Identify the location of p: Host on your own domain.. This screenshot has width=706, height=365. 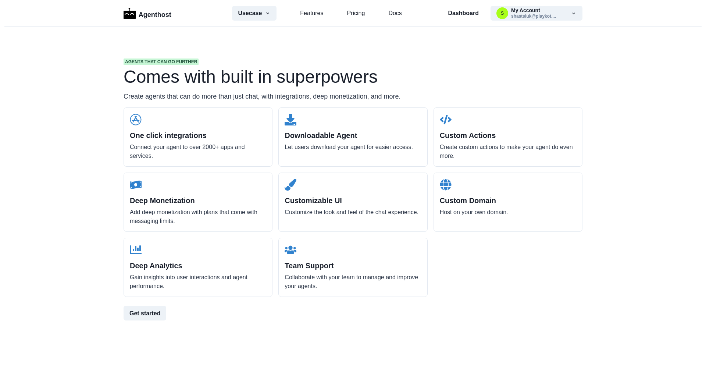
(508, 212).